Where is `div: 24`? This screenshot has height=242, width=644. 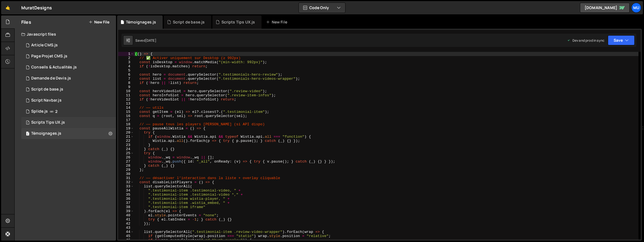 div: 24 is located at coordinates (126, 149).